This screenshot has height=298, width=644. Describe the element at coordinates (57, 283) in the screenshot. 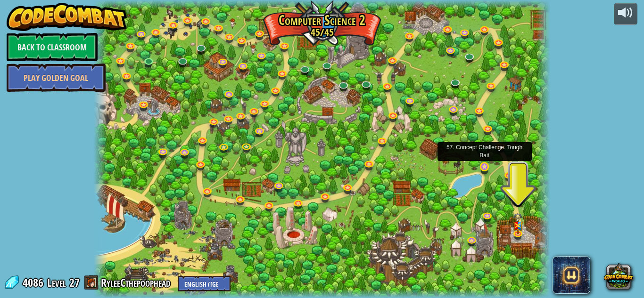

I see `span: Level` at that location.